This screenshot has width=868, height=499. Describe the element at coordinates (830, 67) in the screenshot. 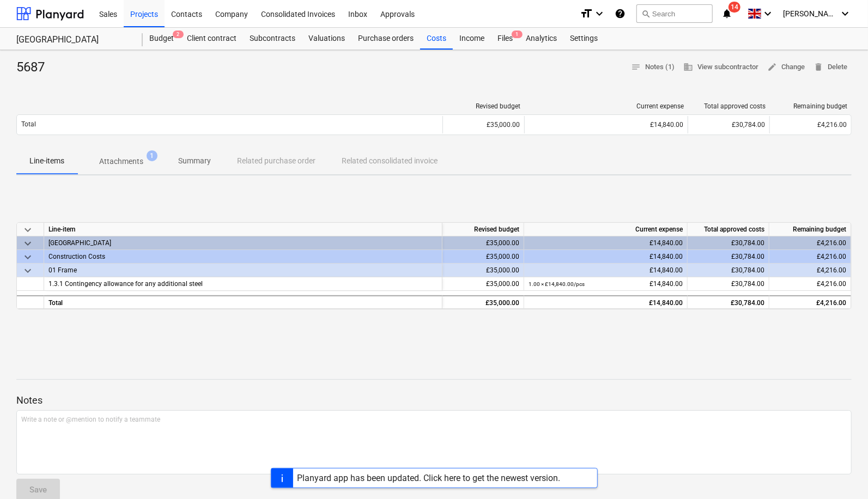

I see `button: Delete` at that location.